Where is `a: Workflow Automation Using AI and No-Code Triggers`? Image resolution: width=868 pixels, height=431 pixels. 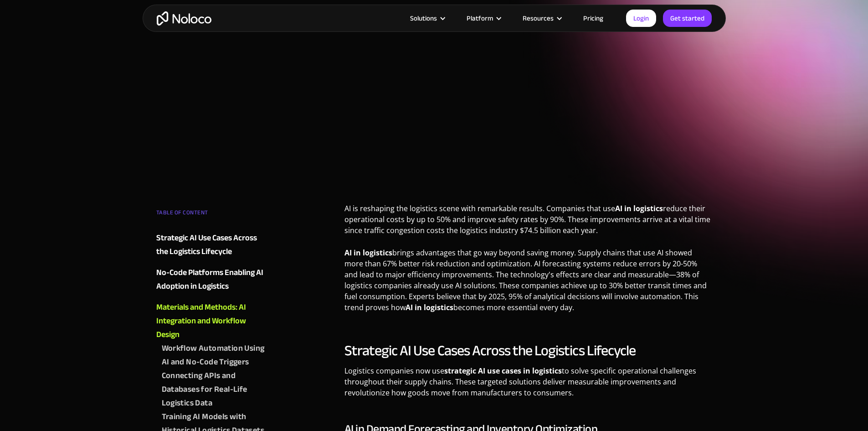
a: Workflow Automation Using AI and No-Code Triggers is located at coordinates (214, 355).